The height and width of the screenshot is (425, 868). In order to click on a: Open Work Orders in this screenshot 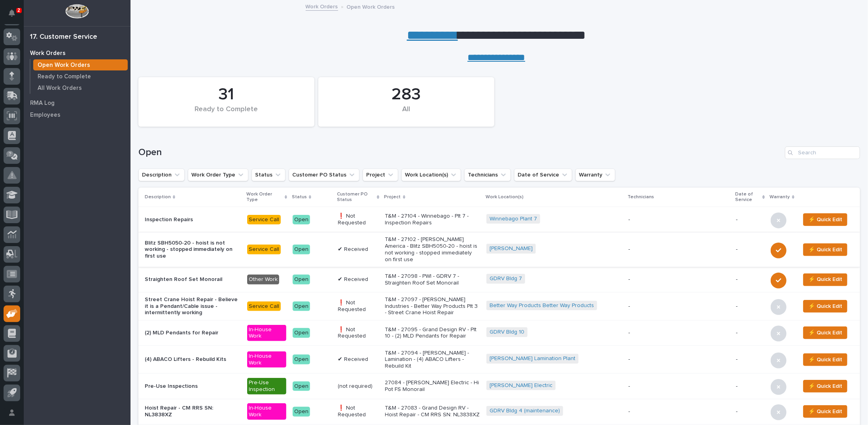, I will do `click(80, 65)`.